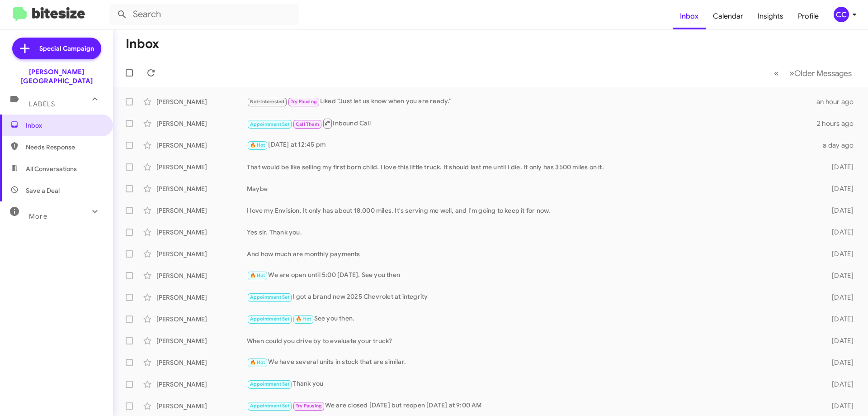  What do you see at coordinates (42, 104) in the screenshot?
I see `span: Labels` at bounding box center [42, 104].